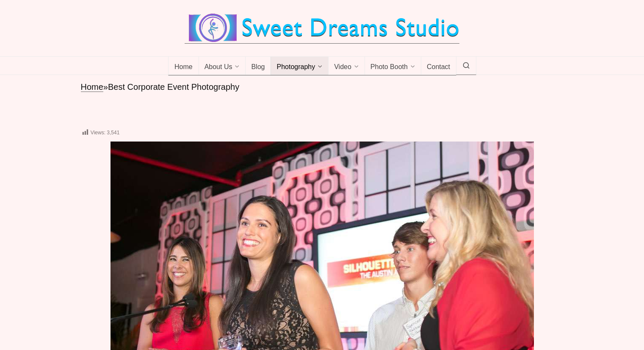 Image resolution: width=644 pixels, height=350 pixels. I want to click on a: About Us, so click(222, 66).